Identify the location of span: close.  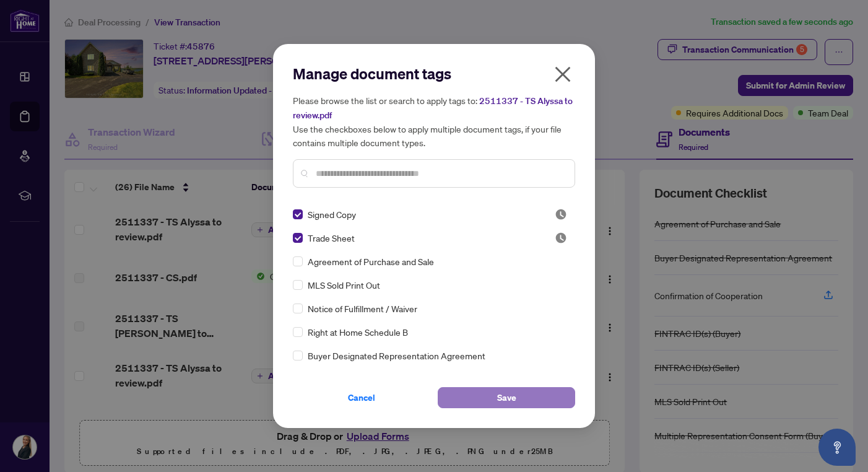
(563, 74).